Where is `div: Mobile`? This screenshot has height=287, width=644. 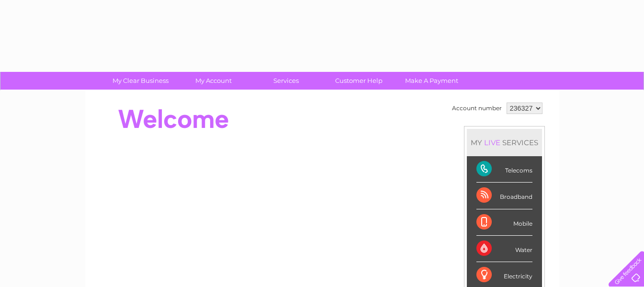 div: Mobile is located at coordinates (504, 222).